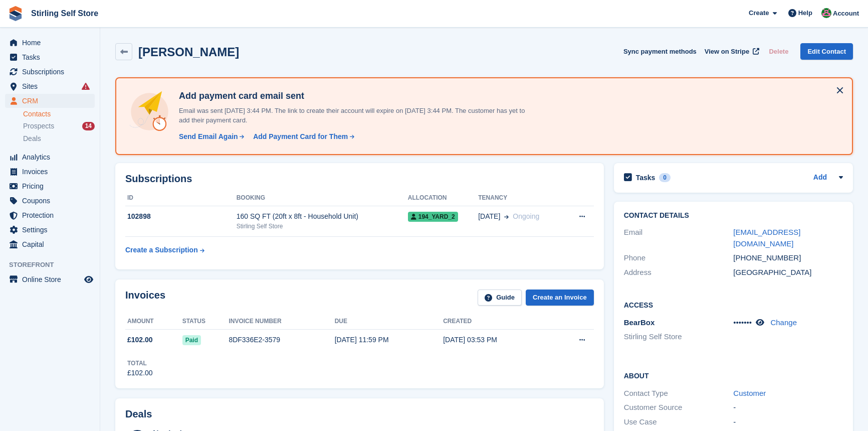  Describe the element at coordinates (59, 126) in the screenshot. I see `a: Prospects 14` at that location.